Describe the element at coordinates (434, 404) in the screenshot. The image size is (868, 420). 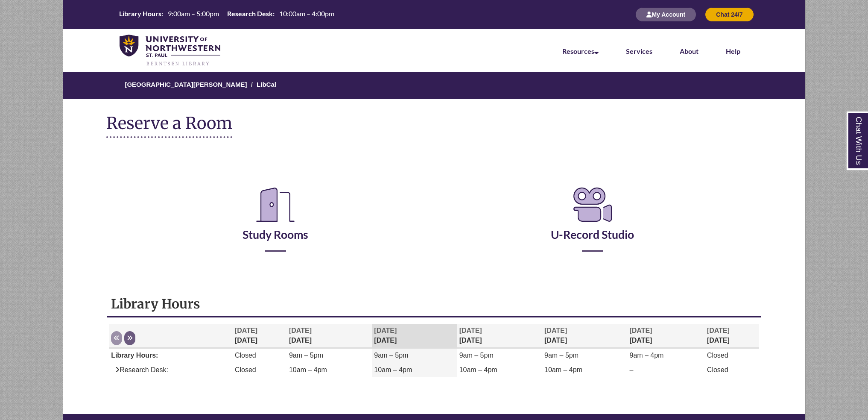
I see `div: Libchat` at that location.